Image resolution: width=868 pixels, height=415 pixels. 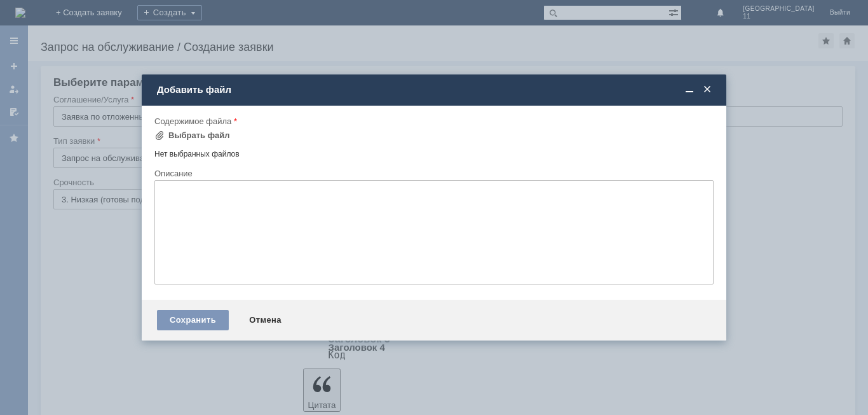 What do you see at coordinates (433, 173) in the screenshot?
I see `div: Описание` at bounding box center [433, 173].